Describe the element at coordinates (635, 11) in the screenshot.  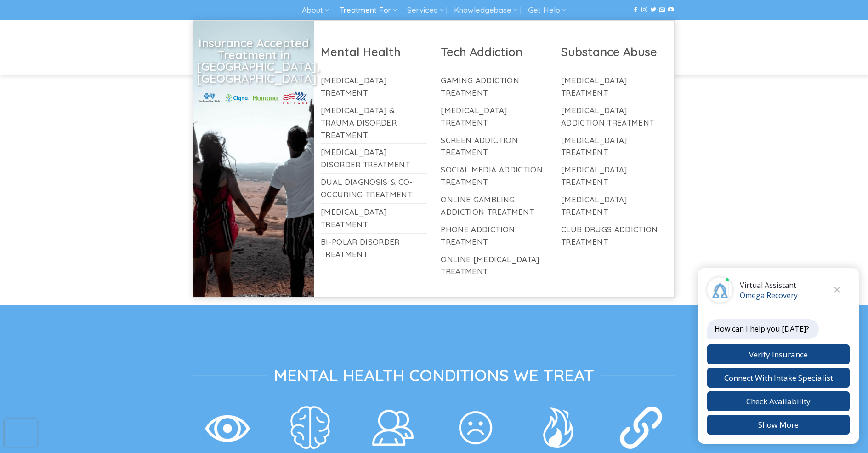
I see `a: Follow on Facebook` at that location.